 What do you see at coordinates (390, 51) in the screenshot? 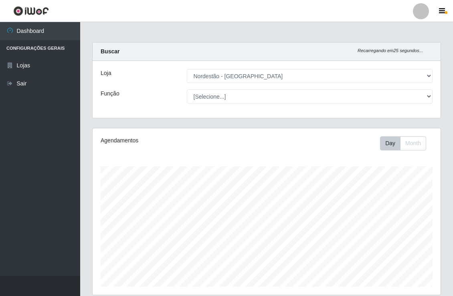
I see `i: Recarregando em 25 segundos...` at bounding box center [390, 51].